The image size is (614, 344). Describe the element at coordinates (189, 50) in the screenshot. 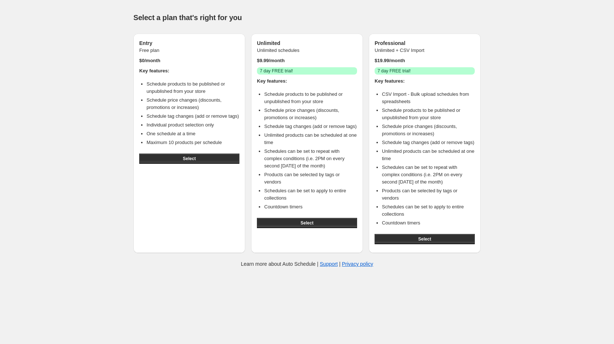

I see `p: Free plan` at that location.